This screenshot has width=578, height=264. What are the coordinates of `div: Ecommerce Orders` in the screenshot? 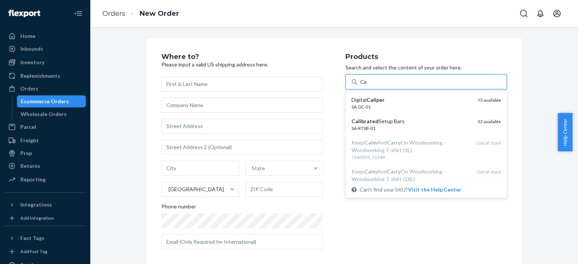 It's located at (45, 102).